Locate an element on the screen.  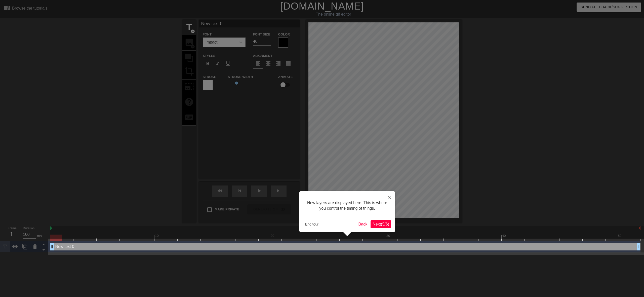
button: Back is located at coordinates (363, 224).